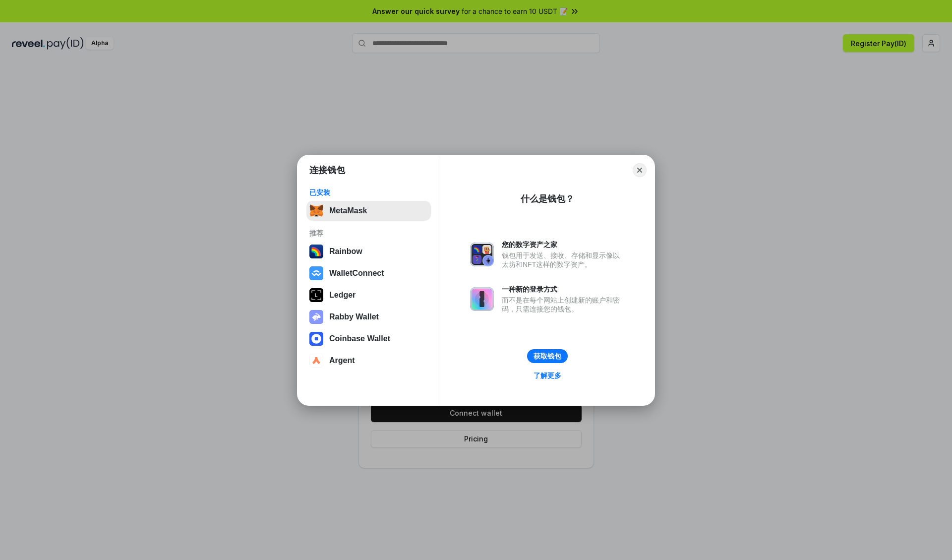  I want to click on h1: 连接钱包, so click(327, 170).